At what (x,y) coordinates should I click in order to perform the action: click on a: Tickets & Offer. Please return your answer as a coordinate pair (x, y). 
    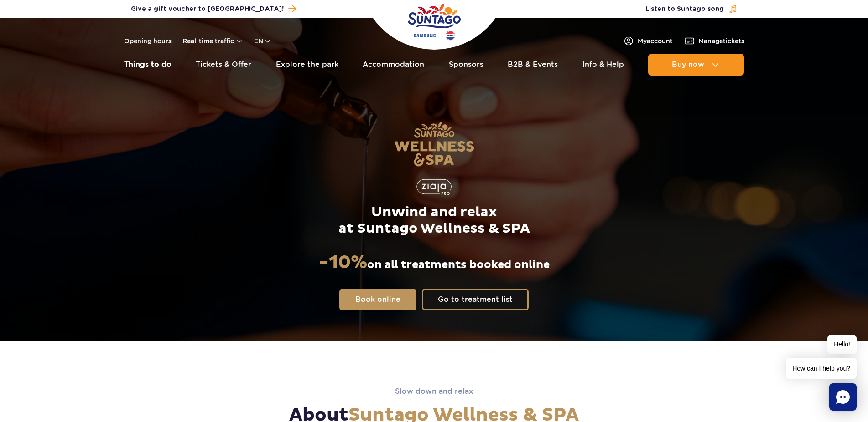
    Looking at the image, I should click on (223, 65).